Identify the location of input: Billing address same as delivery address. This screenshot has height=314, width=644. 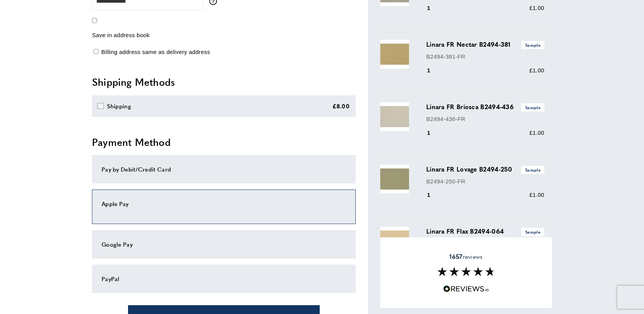
(96, 51).